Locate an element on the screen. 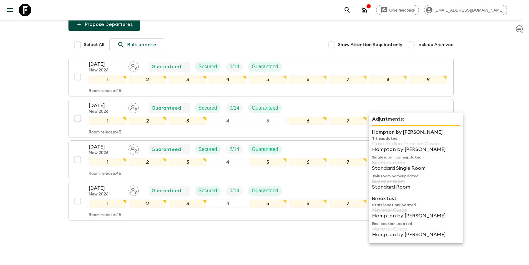 The height and width of the screenshot is (265, 529). p: Adjustments: is located at coordinates (417, 119).